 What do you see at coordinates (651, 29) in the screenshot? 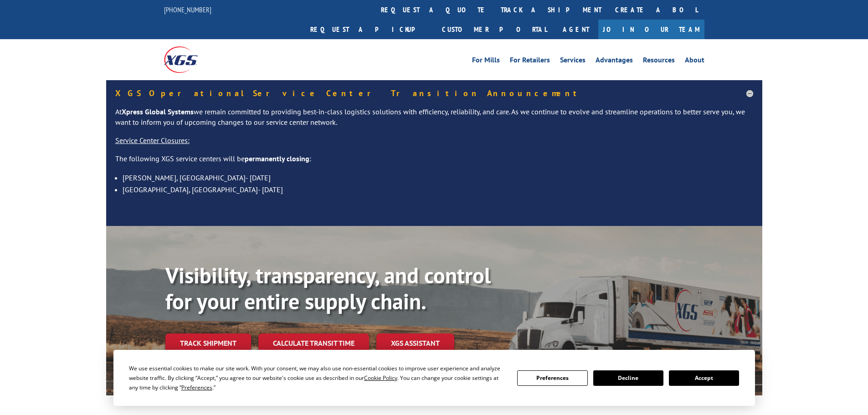
I see `a: Join Our Team` at bounding box center [651, 29].